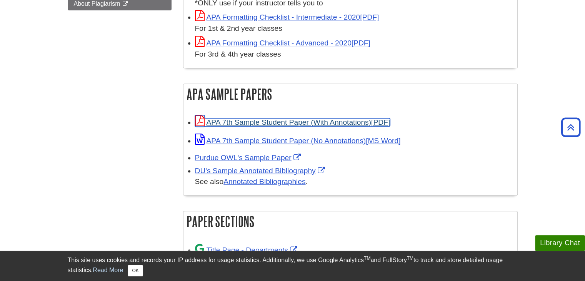 The image size is (585, 281). What do you see at coordinates (125, 4) in the screenshot?
I see `i: This link opens in a new window` at bounding box center [125, 4].